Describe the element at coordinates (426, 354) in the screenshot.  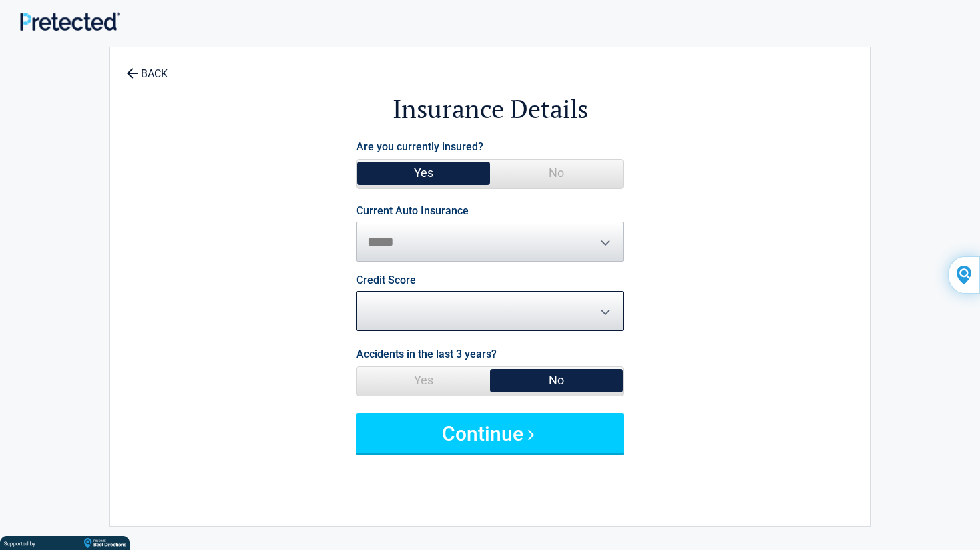
I see `label: Accidents in the last 3 years?` at that location.